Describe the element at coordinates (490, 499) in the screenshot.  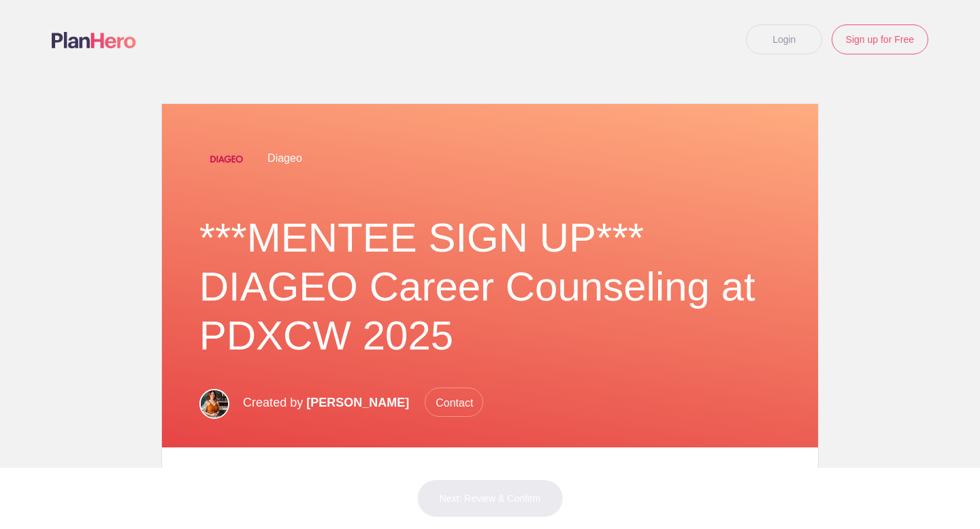
I see `button: Next: Review & Confirm` at that location.